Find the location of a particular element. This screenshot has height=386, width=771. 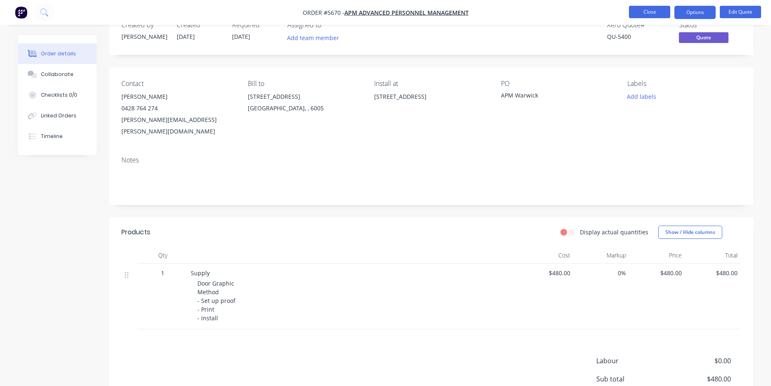

div: Assigned to is located at coordinates (329, 25).